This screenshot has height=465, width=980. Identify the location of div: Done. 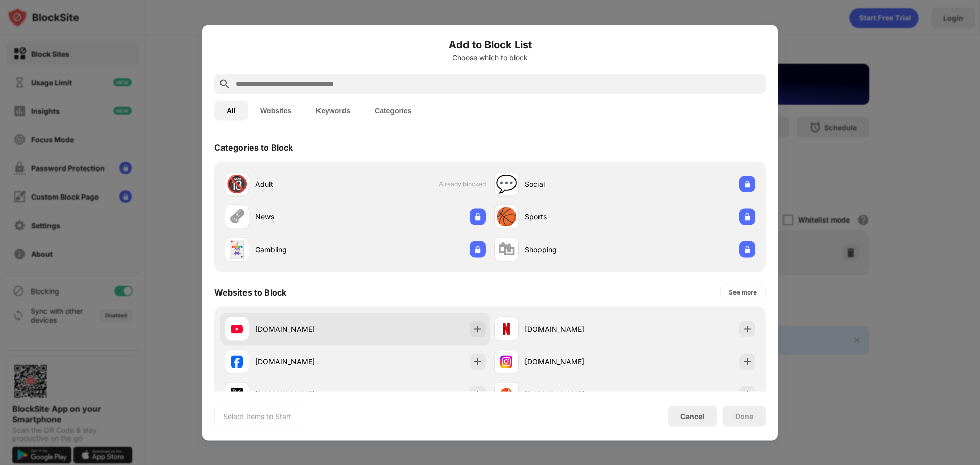
(744, 416).